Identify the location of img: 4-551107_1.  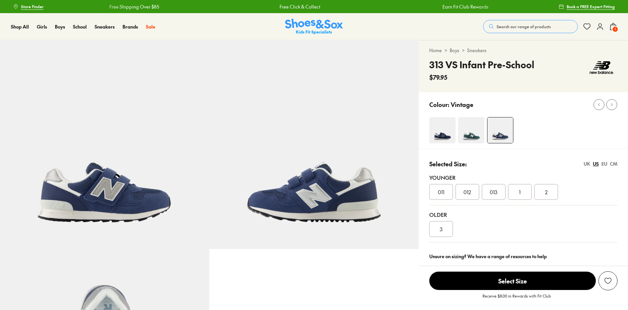
(471, 130).